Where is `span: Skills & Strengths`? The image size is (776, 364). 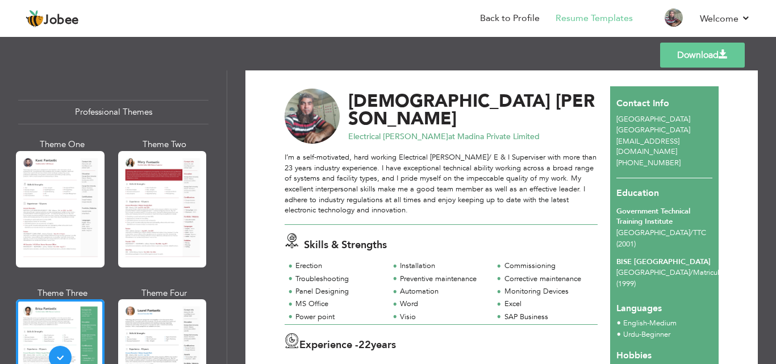 span: Skills & Strengths is located at coordinates (345, 245).